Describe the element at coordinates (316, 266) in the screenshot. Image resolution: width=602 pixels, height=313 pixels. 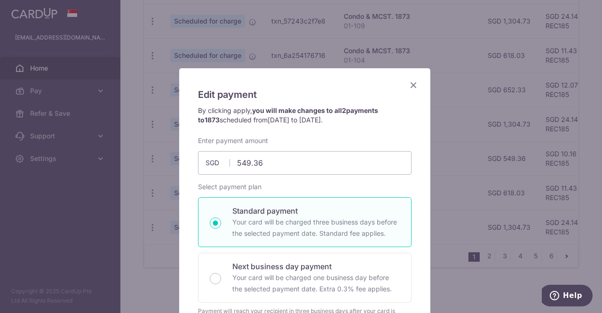
I see `p: Next business day payment` at that location.